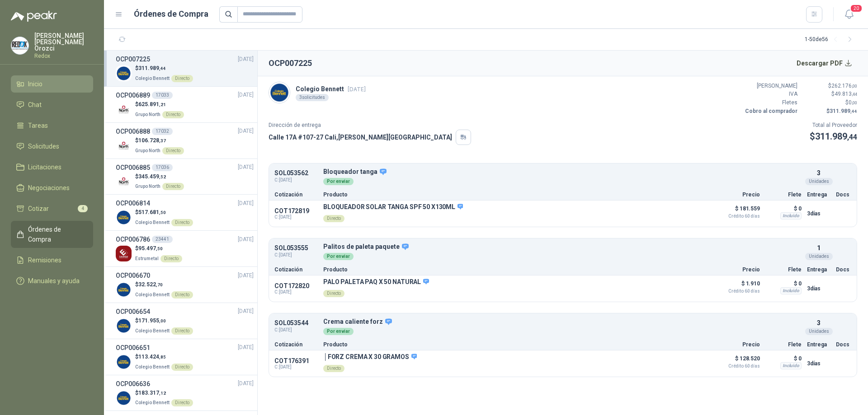 The image size is (868, 415). What do you see at coordinates (83, 209) in the screenshot?
I see `span: 4` at bounding box center [83, 209].